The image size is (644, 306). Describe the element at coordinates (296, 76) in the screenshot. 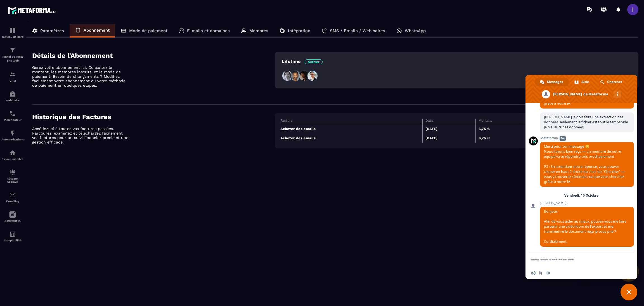

I see `img: people2` at that location.